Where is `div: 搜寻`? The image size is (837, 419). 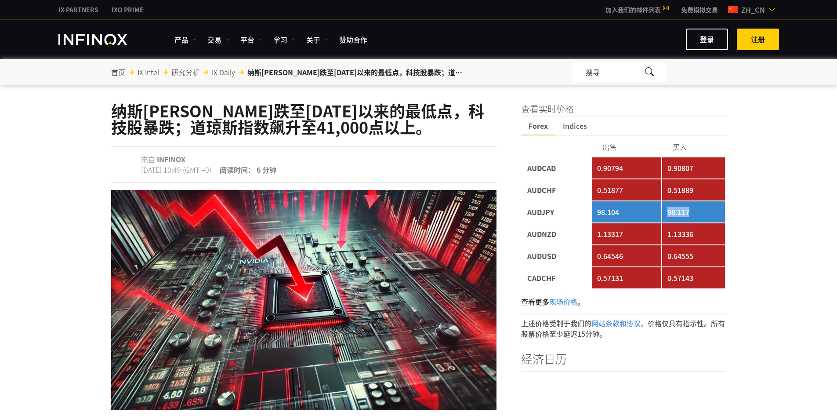 div: 搜寻 is located at coordinates (620, 72).